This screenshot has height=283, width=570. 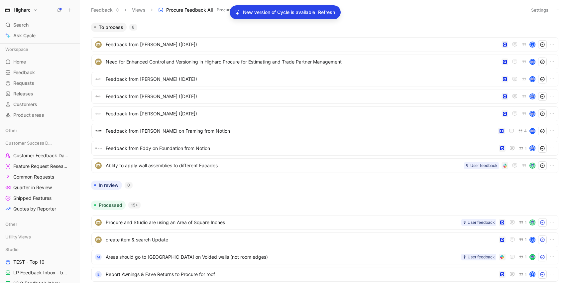 I want to click on a: logoFeedback from Eddy on Foundation from Notion1avatar, so click(x=325, y=148).